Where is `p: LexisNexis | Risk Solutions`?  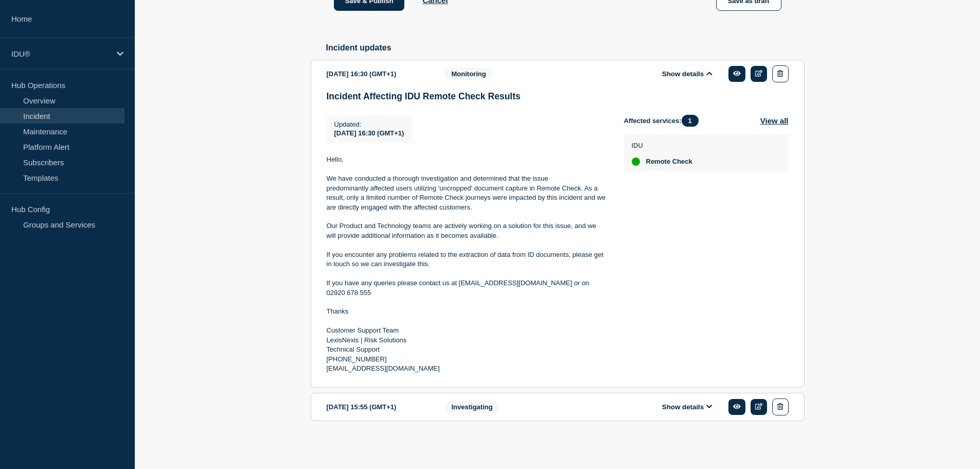 p: LexisNexis | Risk Solutions is located at coordinates (467, 341).